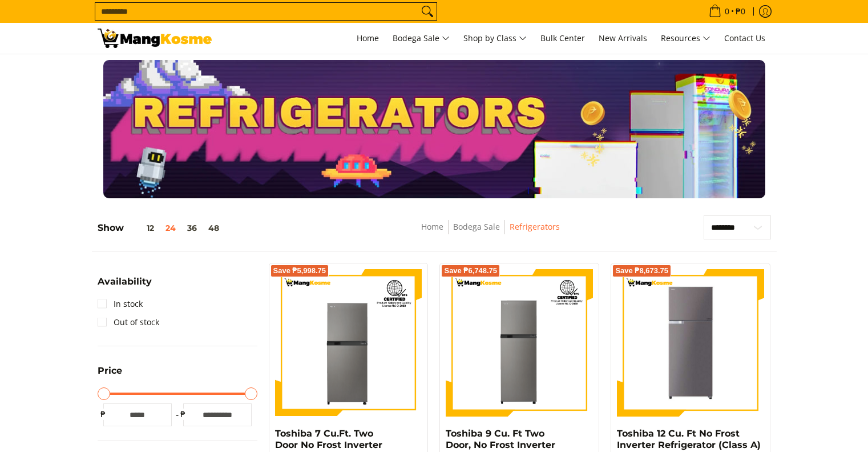 The width and height of the screenshot is (868, 452). What do you see at coordinates (622, 38) in the screenshot?
I see `a: New Arrivals` at bounding box center [622, 38].